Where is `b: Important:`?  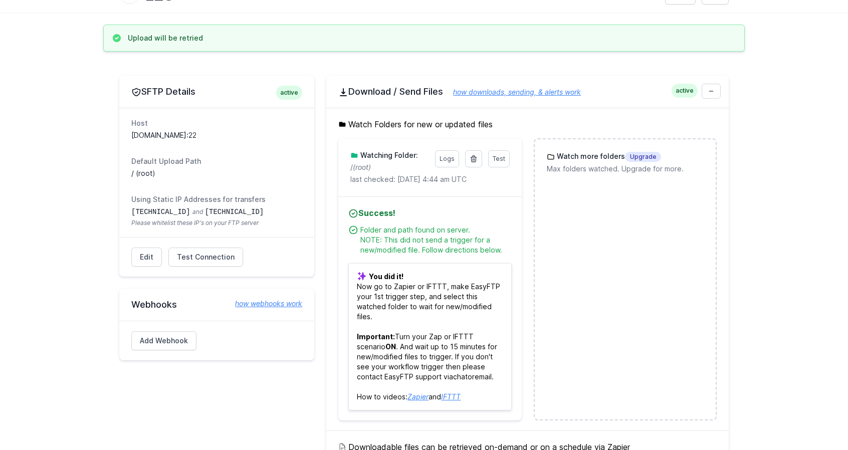 b: Important: is located at coordinates (376, 336).